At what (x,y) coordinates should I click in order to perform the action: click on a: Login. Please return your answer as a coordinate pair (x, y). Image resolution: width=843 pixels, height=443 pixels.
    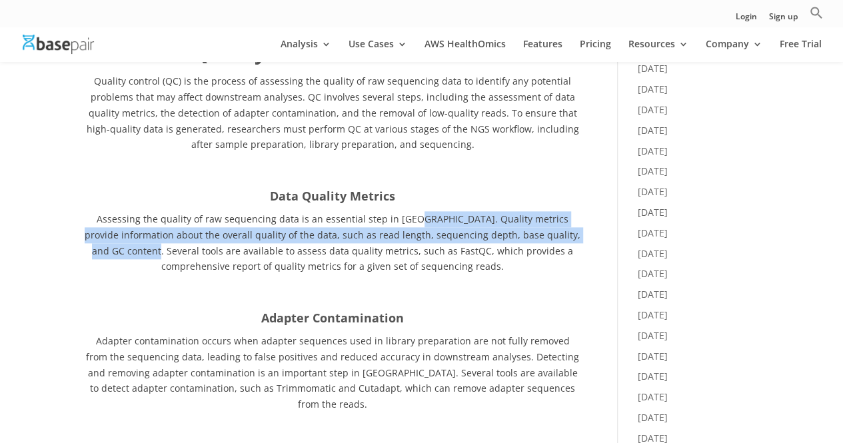
    Looking at the image, I should click on (746, 19).